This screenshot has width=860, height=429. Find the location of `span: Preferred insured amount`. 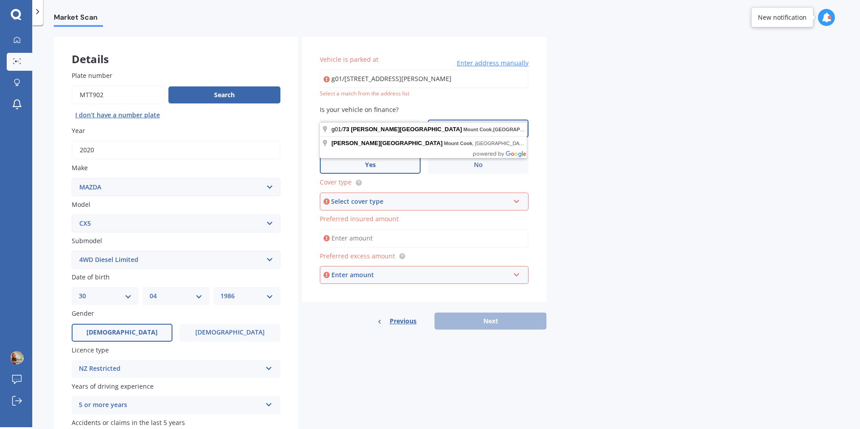

span: Preferred insured amount is located at coordinates (359, 219).